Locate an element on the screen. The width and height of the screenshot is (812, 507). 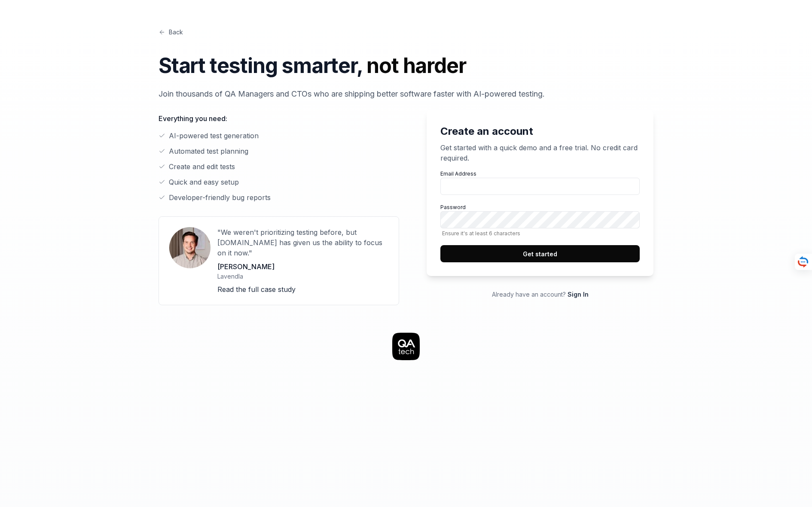
input: PasswordEnsure it's at least 6 characters is located at coordinates (540, 220).